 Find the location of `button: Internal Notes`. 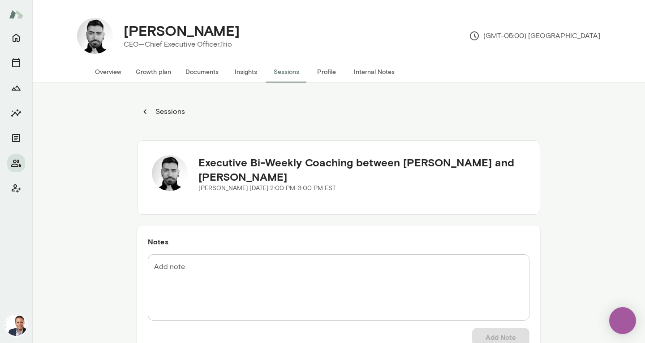

button: Internal Notes is located at coordinates (374, 72).